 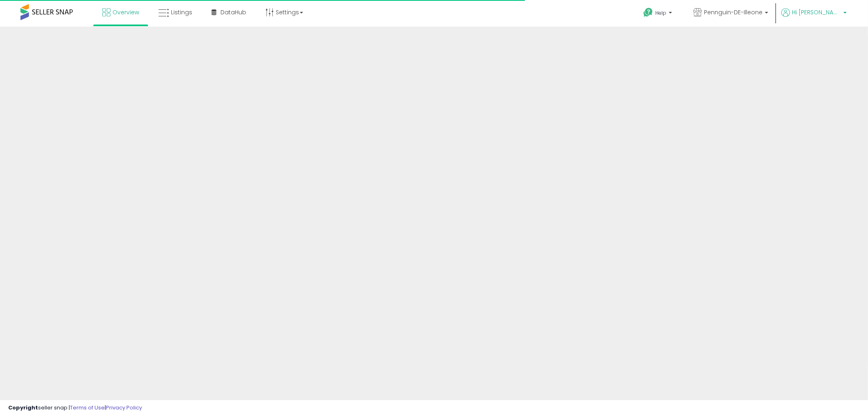 I want to click on span: Overview, so click(x=126, y=12).